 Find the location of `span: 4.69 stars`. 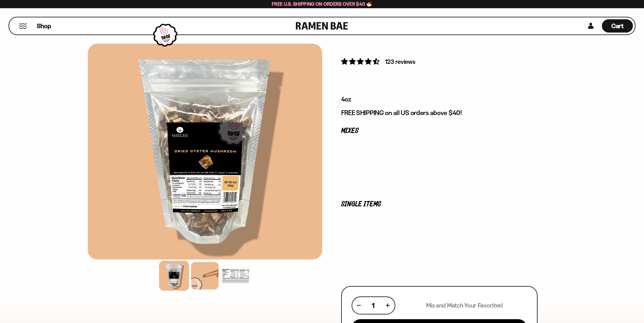

span: 4.69 stars is located at coordinates (361, 61).